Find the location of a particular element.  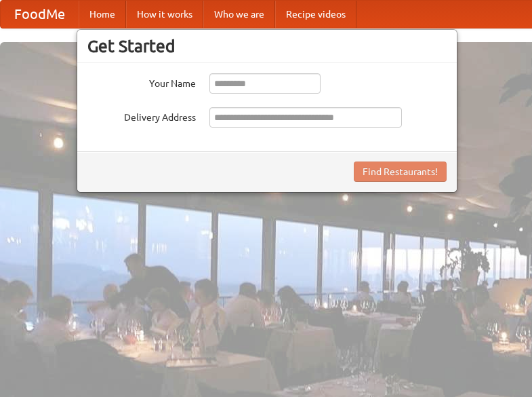

label: Your Name is located at coordinates (141, 82).